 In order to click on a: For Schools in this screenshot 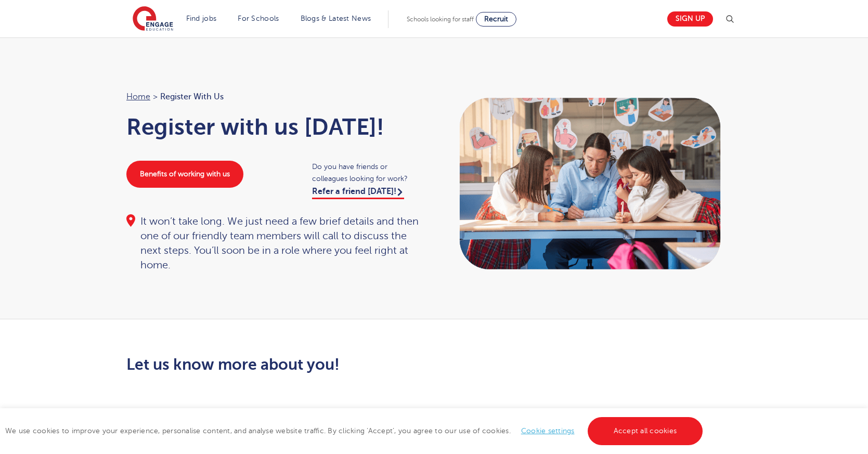, I will do `click(258, 18)`.